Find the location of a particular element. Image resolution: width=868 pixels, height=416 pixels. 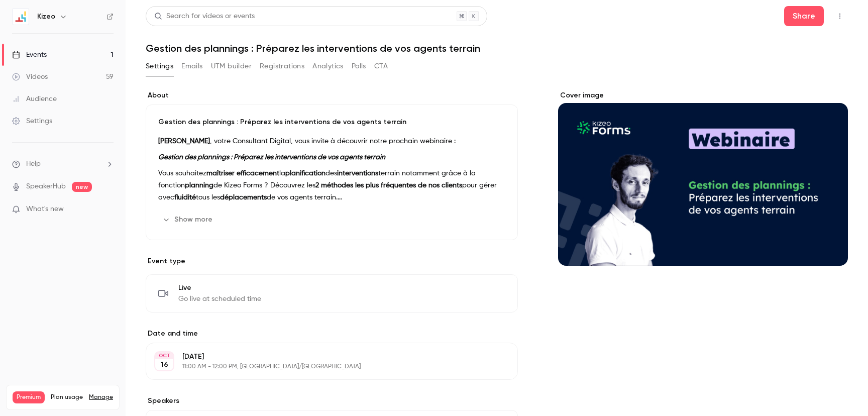

strong: 2 méthodes les plus fréquentes de nos clients is located at coordinates (388, 186).